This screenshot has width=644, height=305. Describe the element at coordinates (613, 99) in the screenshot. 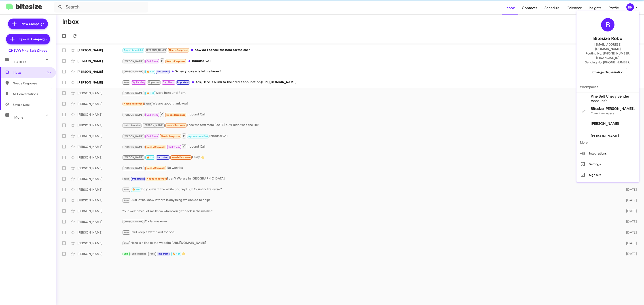

I see `span: Pine Belt Chevy Sender Account's` at that location.